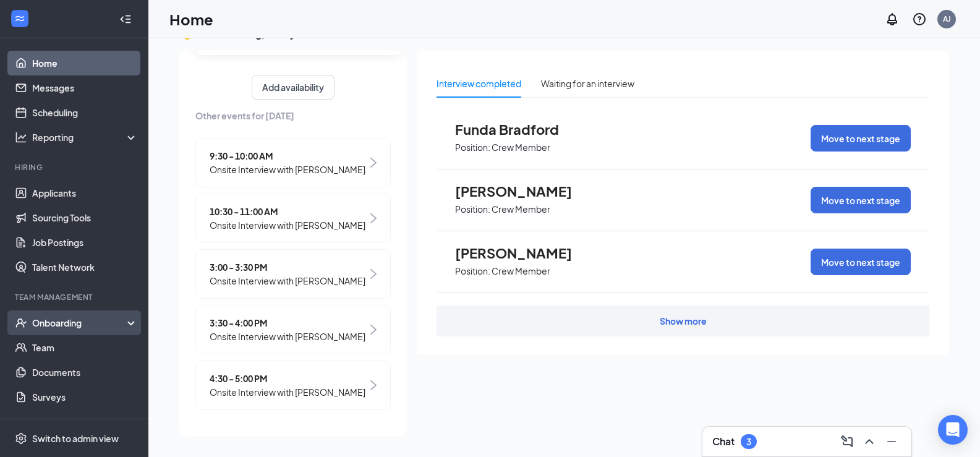 This screenshot has height=457, width=980. I want to click on button: ComposeMessage, so click(847, 441).